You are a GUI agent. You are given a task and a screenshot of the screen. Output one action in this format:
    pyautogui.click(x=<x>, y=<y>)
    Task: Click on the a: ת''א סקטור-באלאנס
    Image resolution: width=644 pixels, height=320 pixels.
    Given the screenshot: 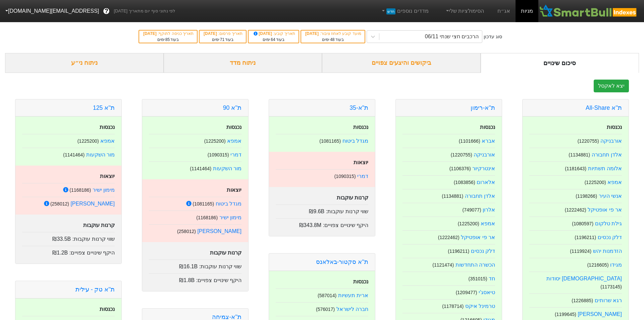 What is the action you would take?
    pyautogui.click(x=342, y=262)
    